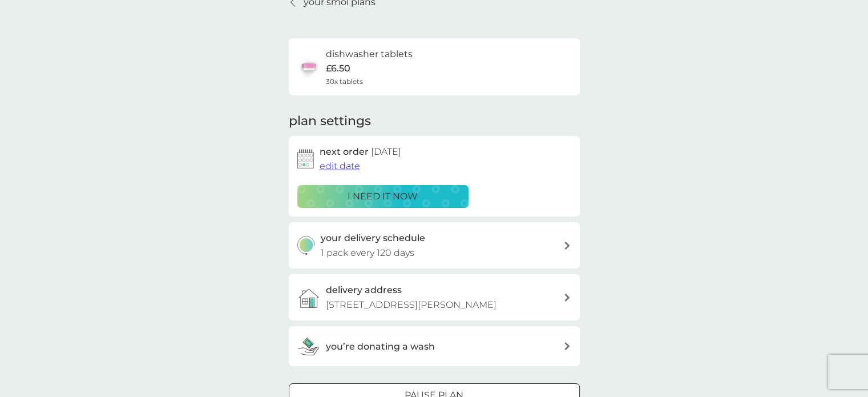 This screenshot has width=868, height=397. I want to click on button: you’re donating a wash, so click(434, 346).